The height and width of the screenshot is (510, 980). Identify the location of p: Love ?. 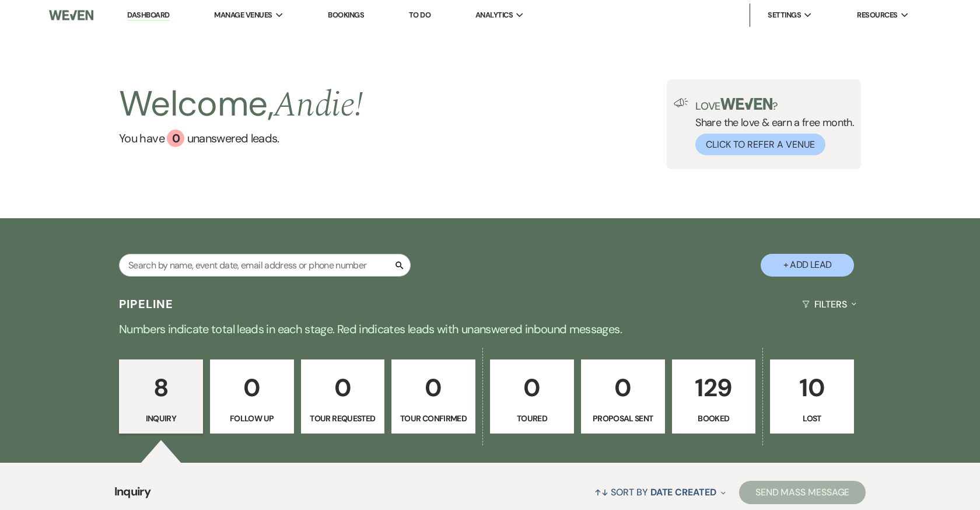
(775, 105).